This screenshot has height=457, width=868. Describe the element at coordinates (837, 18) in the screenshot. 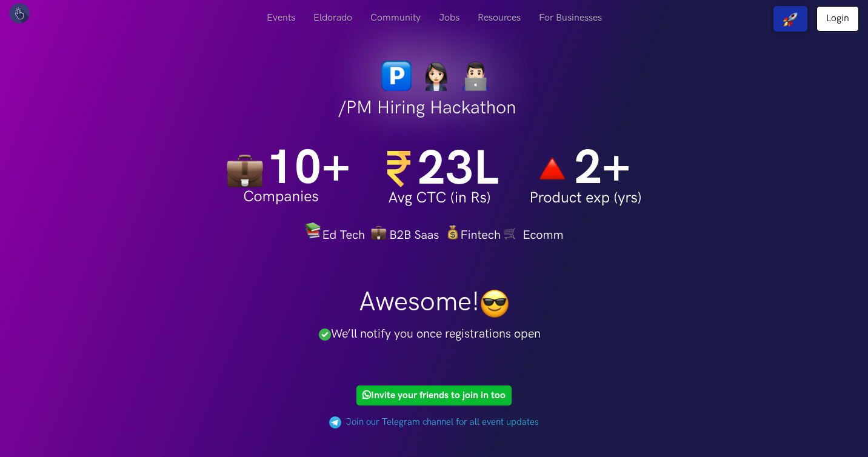

I see `a: Login` at that location.